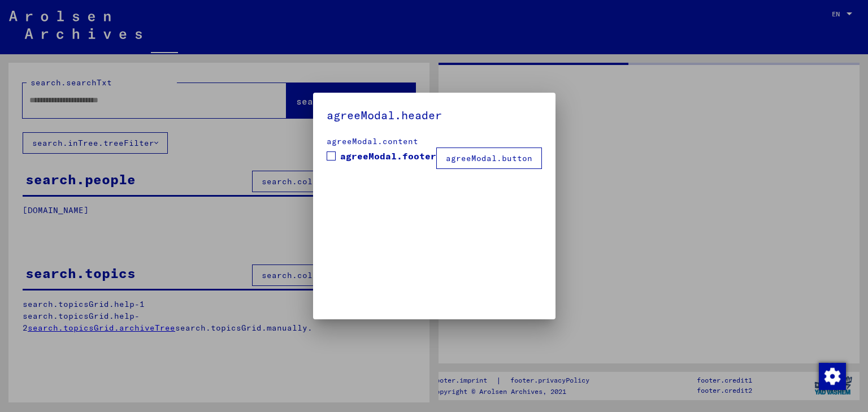 The image size is (868, 412). Describe the element at coordinates (389, 156) in the screenshot. I see `span: agreeModal.footer` at that location.